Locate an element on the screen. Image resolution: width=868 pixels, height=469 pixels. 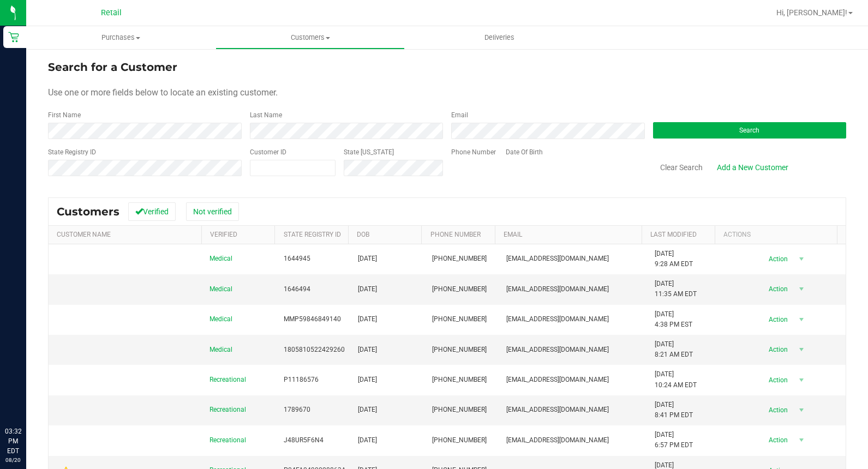
span: Purchases is located at coordinates (121, 38).